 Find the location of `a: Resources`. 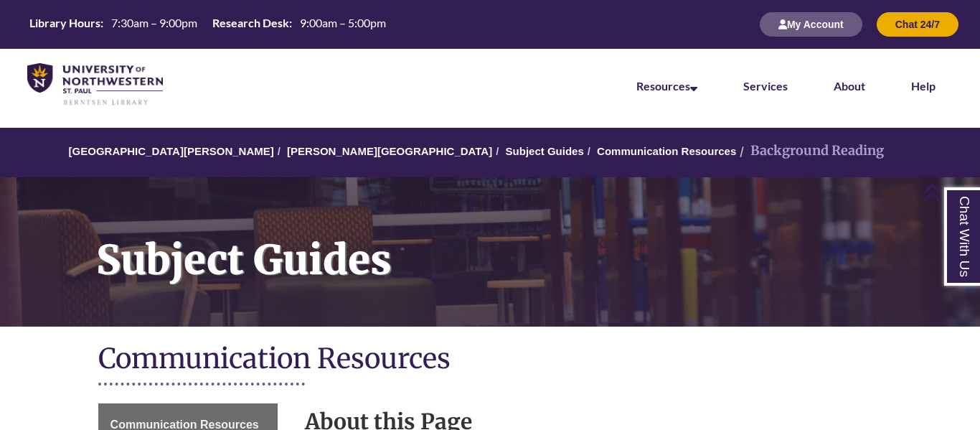

a: Resources is located at coordinates (667, 85).